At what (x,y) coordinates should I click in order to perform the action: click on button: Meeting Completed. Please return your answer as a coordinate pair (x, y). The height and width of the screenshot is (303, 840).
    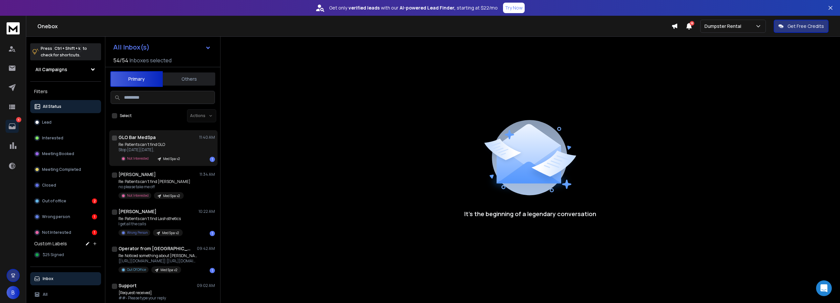
    Looking at the image, I should click on (66, 170).